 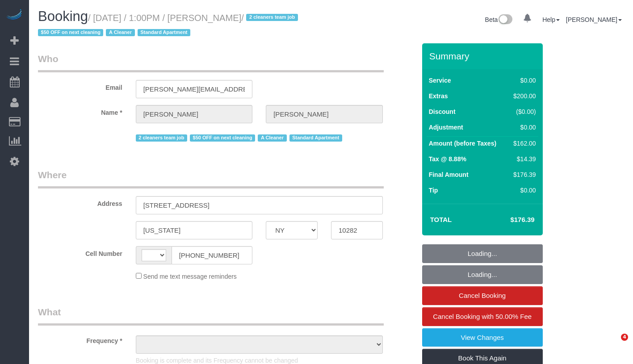 What do you see at coordinates (194, 89) in the screenshot?
I see `input: Email` at bounding box center [194, 89].